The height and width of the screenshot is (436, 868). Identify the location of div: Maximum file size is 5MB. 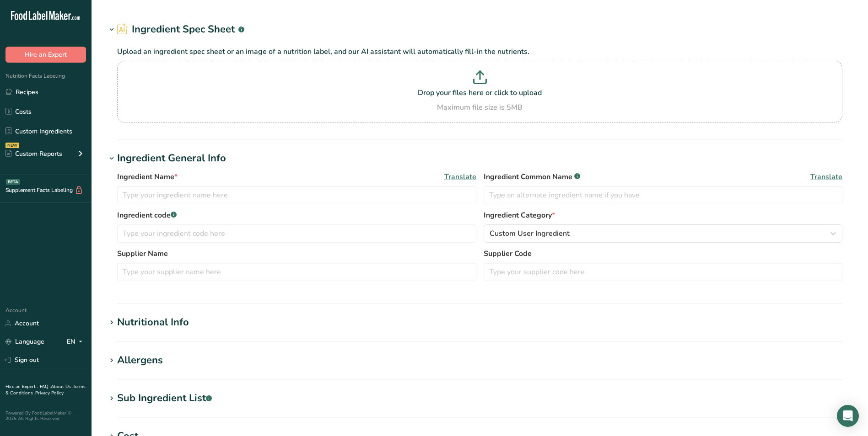
(480, 108).